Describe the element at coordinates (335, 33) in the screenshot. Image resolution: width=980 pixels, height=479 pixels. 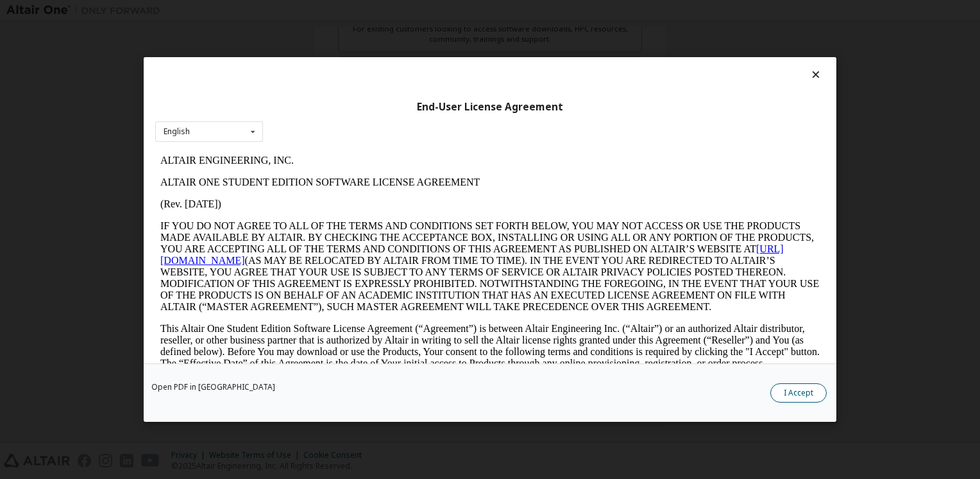
I see `p: ALTAIR ONE STUDENT EDITION SOFTWARE LICENSE AGREEMENT` at that location.